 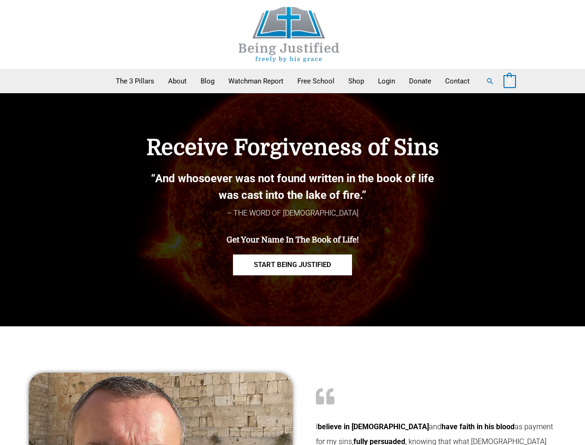 What do you see at coordinates (293, 240) in the screenshot?
I see `h4: Get Your Name In The Book of Life!` at bounding box center [293, 240].